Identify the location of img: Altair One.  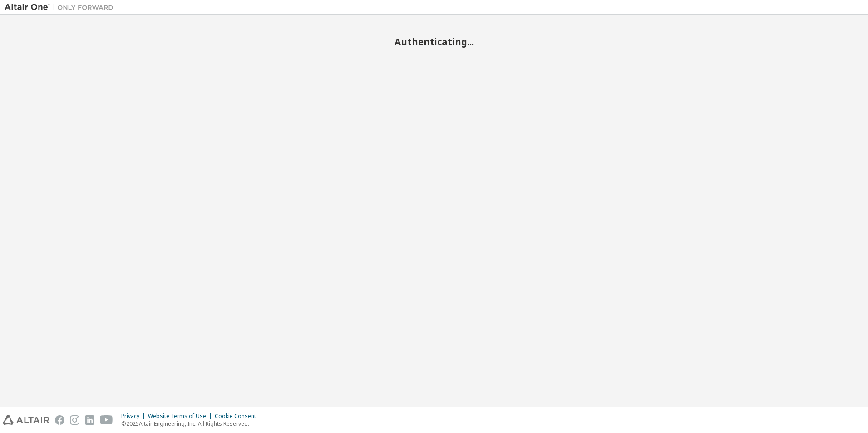
(61, 7).